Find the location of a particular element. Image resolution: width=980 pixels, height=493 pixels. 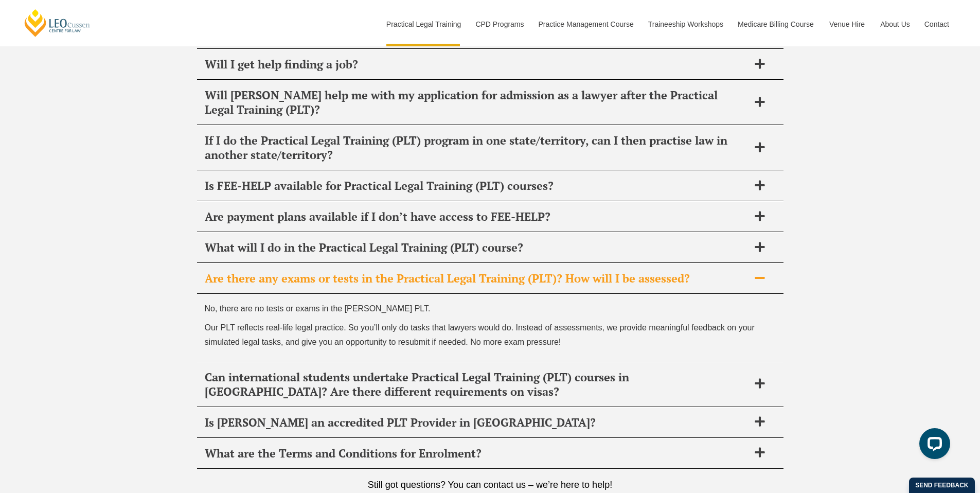

a: Medicare Billing Course is located at coordinates (775, 24).